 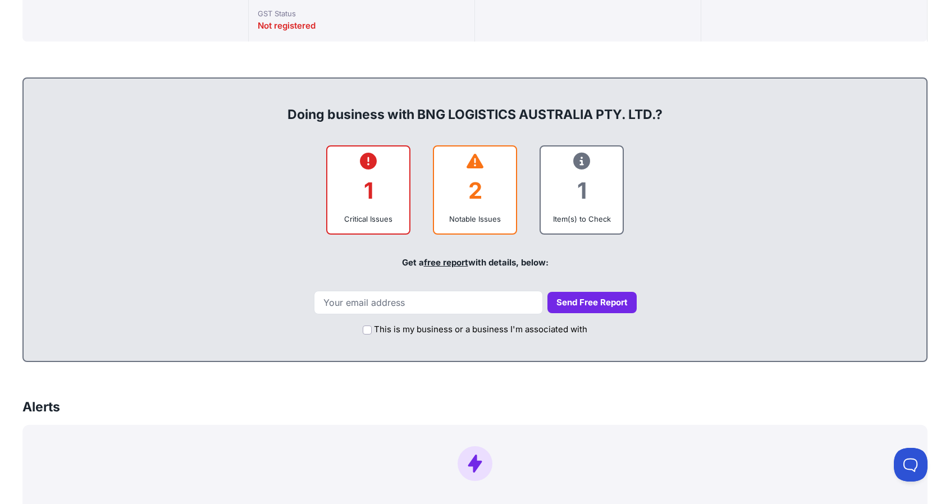 What do you see at coordinates (475, 219) in the screenshot?
I see `div: Notable Issues` at bounding box center [475, 219].